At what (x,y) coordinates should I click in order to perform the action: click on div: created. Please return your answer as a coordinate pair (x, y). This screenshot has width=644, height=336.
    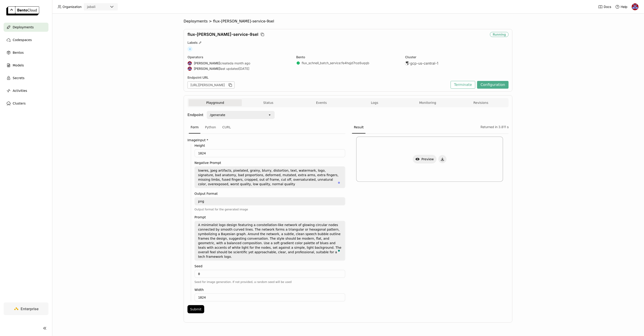
    Looking at the image, I should click on (239, 64).